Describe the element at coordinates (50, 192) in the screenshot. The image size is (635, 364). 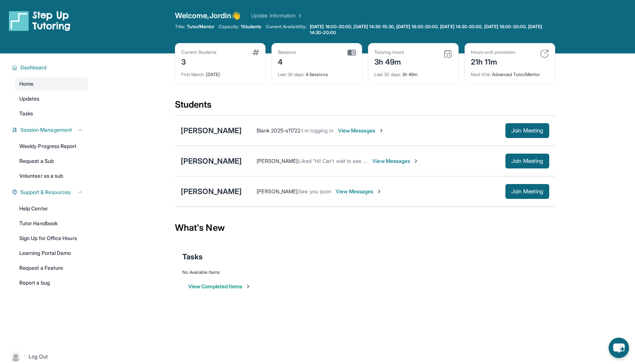
I see `button: Support & Resources` at that location.